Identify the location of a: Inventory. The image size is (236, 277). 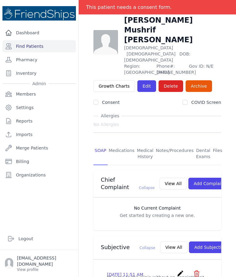
(39, 73).